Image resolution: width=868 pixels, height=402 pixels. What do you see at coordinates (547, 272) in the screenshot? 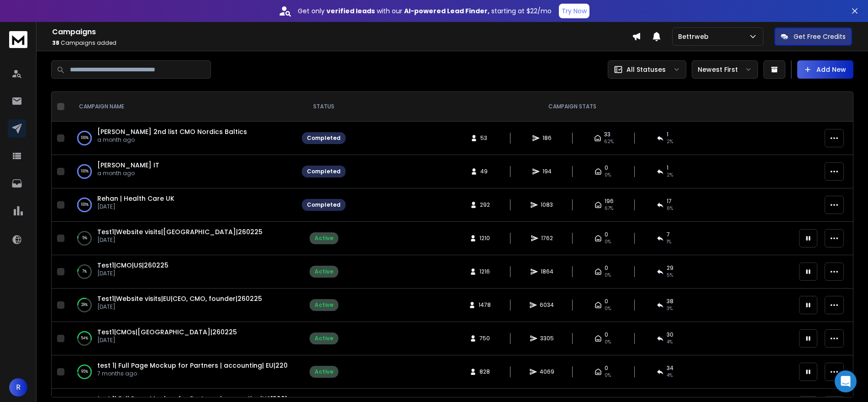
I see `span: 1864` at bounding box center [547, 272].